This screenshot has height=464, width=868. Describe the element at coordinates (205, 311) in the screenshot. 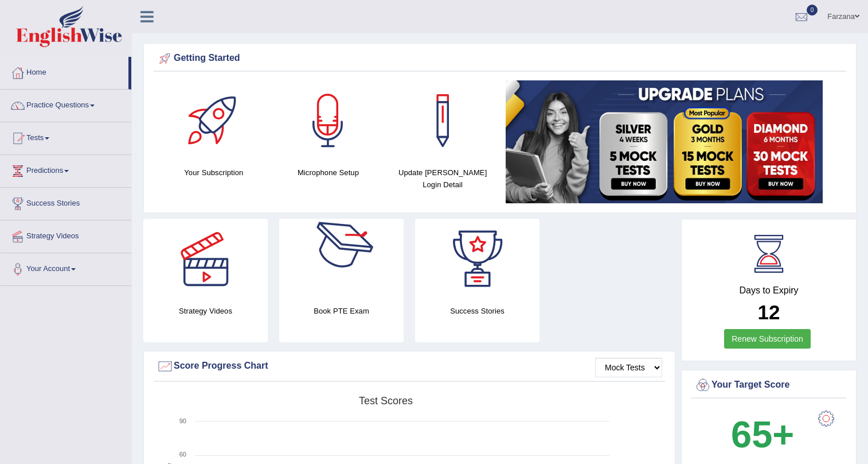

I see `h4: Strategy Videos` at that location.